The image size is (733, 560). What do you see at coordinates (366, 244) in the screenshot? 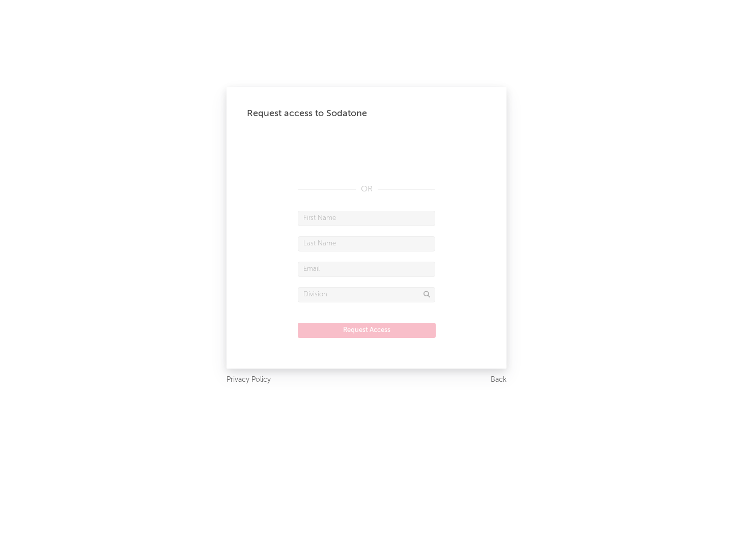
I see `input: Last Name` at bounding box center [366, 244].